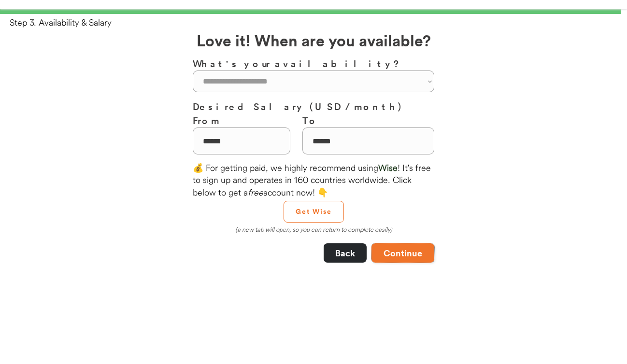  I want to click on button: Back, so click(345, 253).